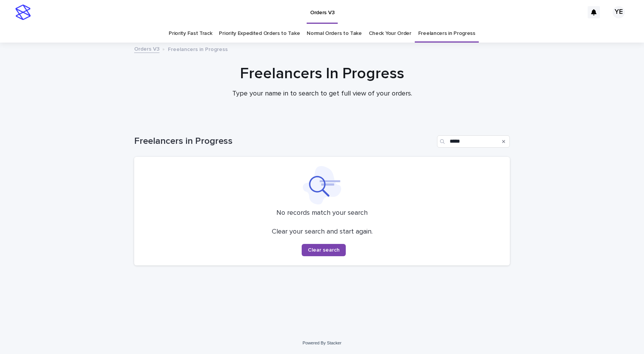  Describe the element at coordinates (190, 33) in the screenshot. I see `a: Priority Fast Track` at that location.